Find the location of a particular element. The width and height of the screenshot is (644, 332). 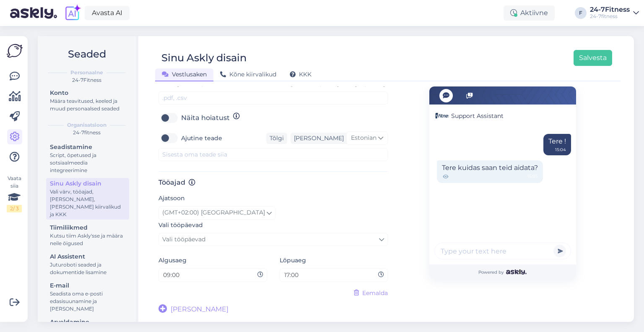

label: Algusaeg is located at coordinates (172, 260).